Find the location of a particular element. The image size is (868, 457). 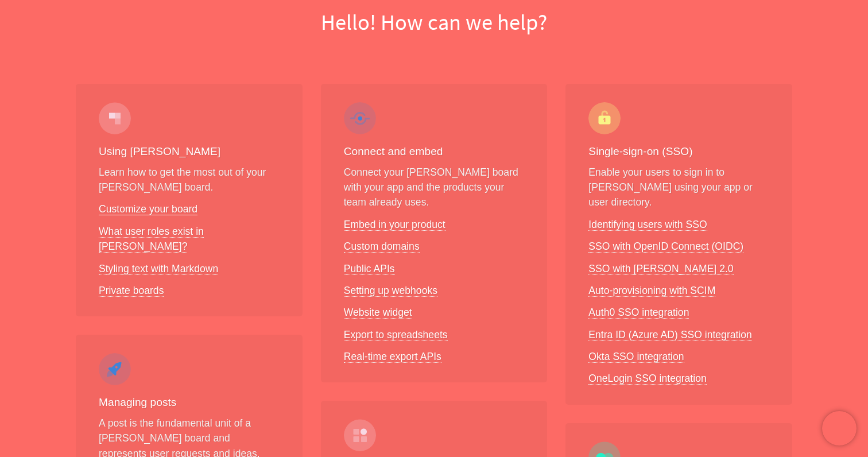

a: Export to spreadsheets is located at coordinates (396, 334).